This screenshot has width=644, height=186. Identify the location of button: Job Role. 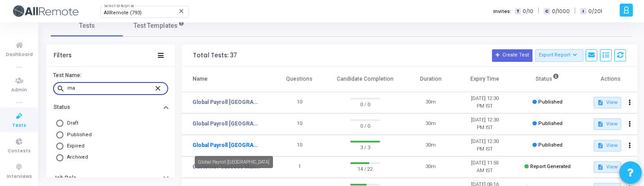
(111, 178).